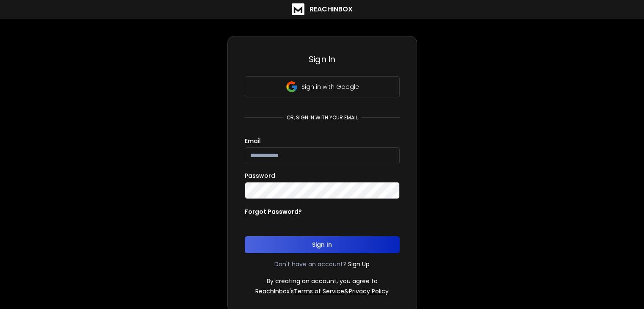  Describe the element at coordinates (331, 9) in the screenshot. I see `h1: ReachInbox` at that location.